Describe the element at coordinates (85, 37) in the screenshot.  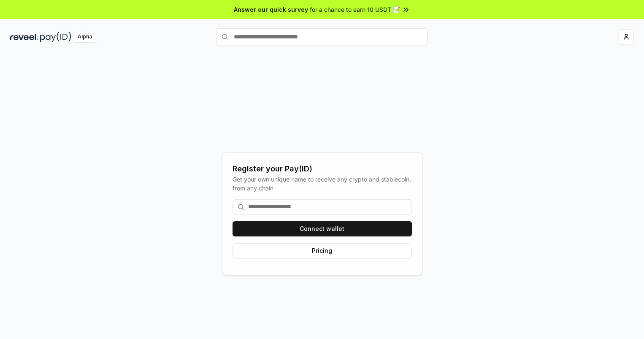
I see `div: Alpha` at that location.